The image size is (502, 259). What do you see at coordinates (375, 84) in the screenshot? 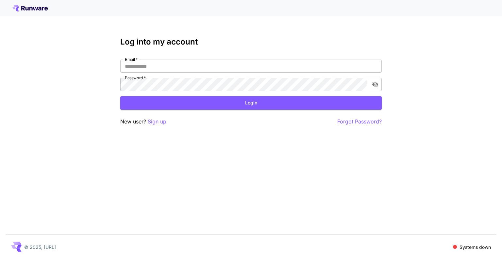
I see `button: toggle password visibility` at bounding box center [375, 84].